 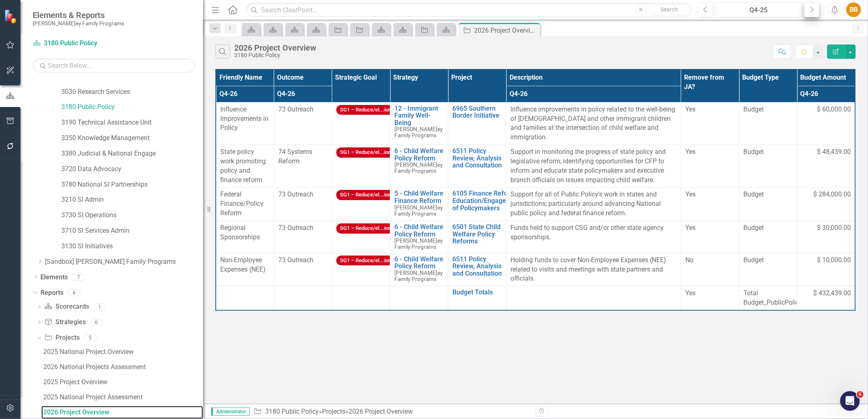 What do you see at coordinates (243, 166) in the screenshot?
I see `span: State policy work promoting policy and finance reform` at bounding box center [243, 166].